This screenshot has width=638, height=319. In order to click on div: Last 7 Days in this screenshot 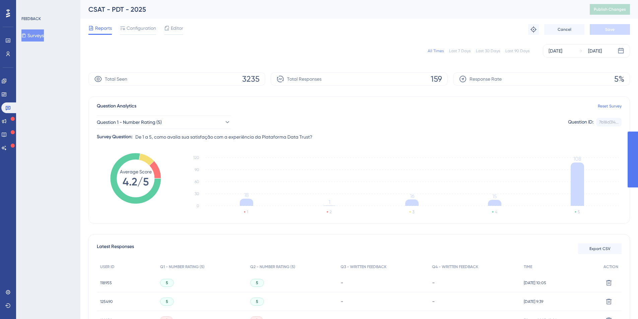, I will do `click(460, 51)`.